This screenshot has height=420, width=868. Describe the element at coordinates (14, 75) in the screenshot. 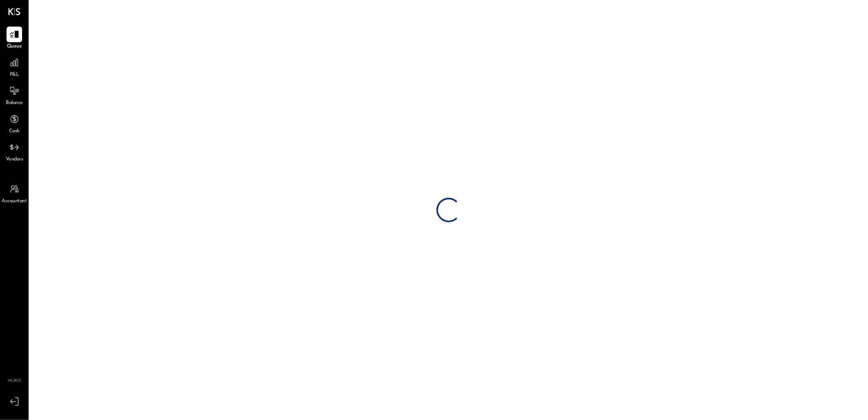

I see `span: P&L` at that location.